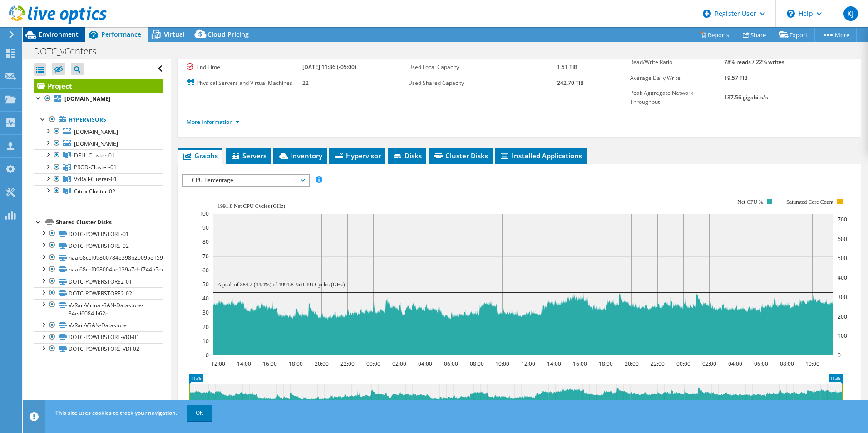  What do you see at coordinates (460, 156) in the screenshot?
I see `span: Cluster Disks` at bounding box center [460, 156].